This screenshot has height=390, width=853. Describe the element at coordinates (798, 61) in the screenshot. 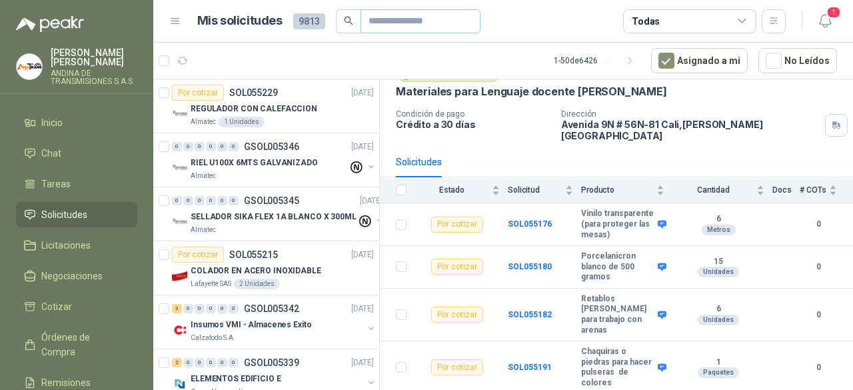

I see `button: No Leídos` at that location.